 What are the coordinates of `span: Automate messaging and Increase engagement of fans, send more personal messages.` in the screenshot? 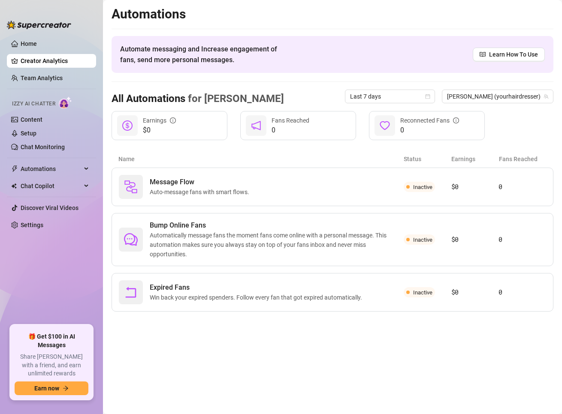 It's located at (202, 54).